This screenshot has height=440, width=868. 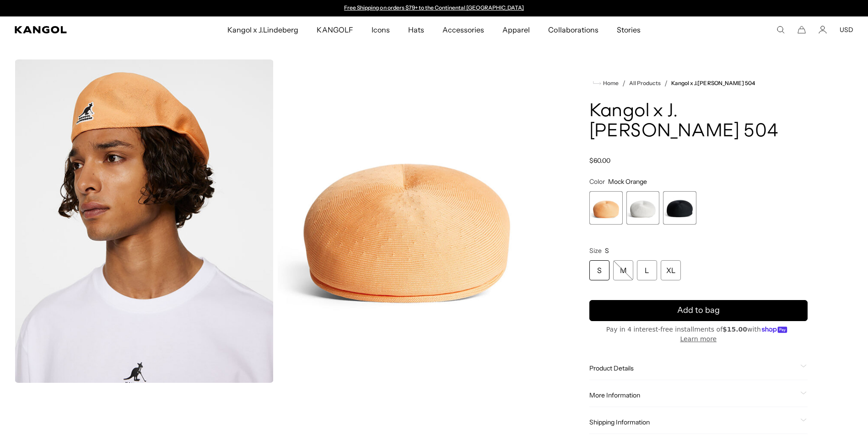 What do you see at coordinates (595, 251) in the screenshot?
I see `span: Size` at bounding box center [595, 251].